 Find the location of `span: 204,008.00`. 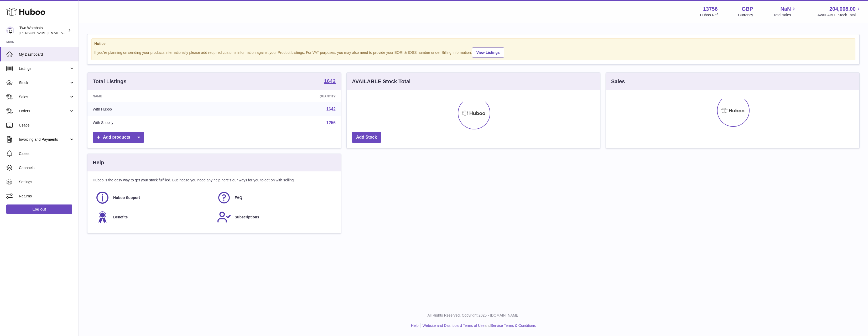

span: 204,008.00 is located at coordinates (843, 9).